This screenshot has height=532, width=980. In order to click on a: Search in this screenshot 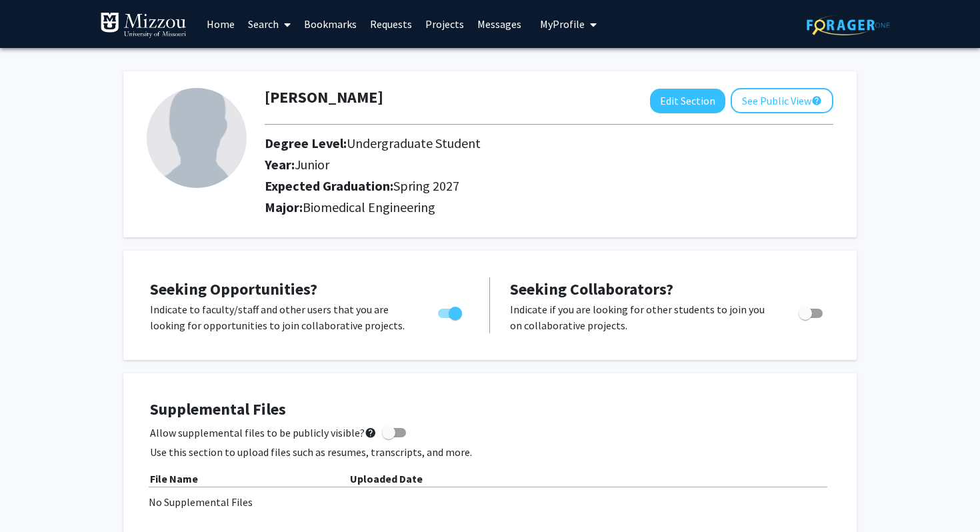, I will do `click(269, 24)`.